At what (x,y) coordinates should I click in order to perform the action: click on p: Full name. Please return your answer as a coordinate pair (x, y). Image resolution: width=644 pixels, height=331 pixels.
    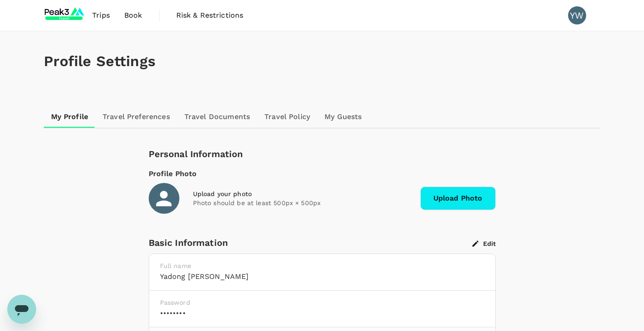
    Looking at the image, I should click on (322, 266).